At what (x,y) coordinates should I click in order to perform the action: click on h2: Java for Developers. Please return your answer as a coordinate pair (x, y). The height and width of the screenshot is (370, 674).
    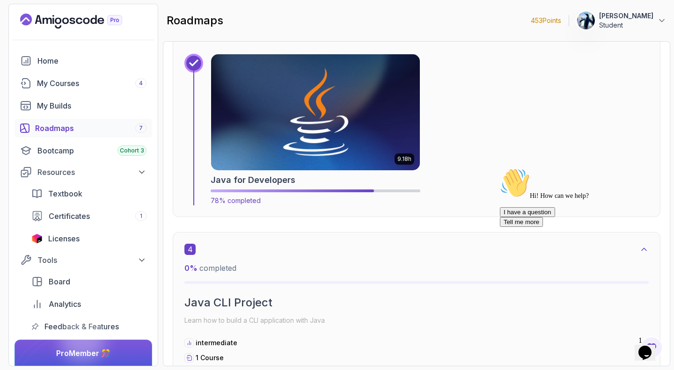
    Looking at the image, I should click on (253, 180).